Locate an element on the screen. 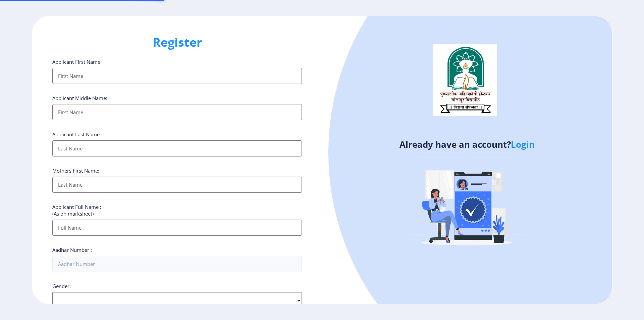  h4: Already have an account? is located at coordinates (467, 144).